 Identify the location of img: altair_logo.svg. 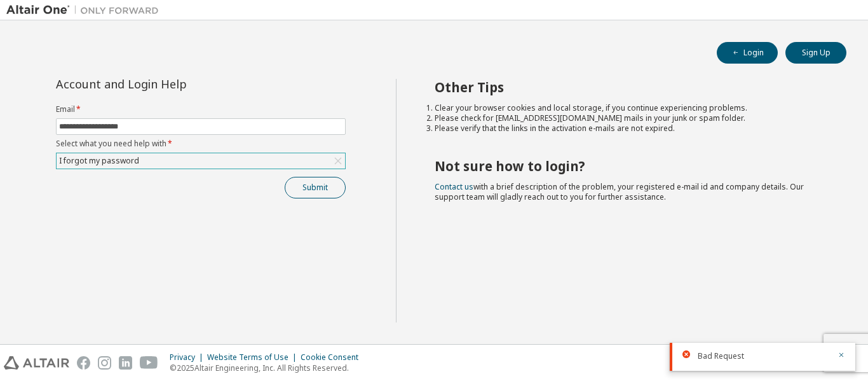
(36, 363).